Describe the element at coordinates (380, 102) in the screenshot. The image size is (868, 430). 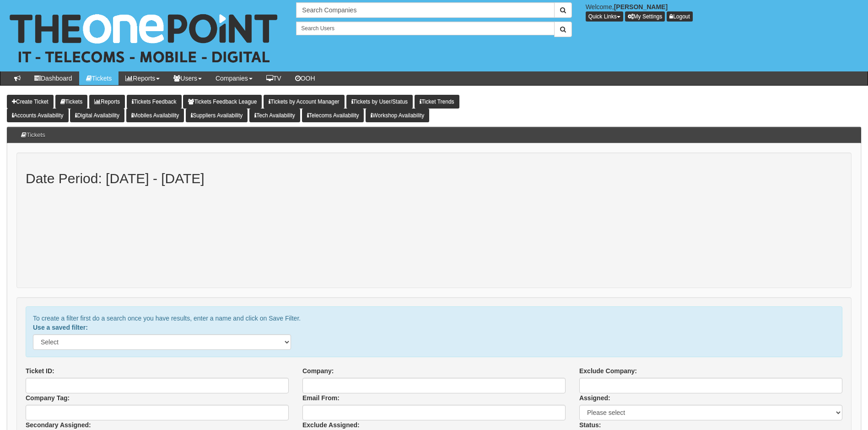
I see `a: Tickets by User/Status` at that location.